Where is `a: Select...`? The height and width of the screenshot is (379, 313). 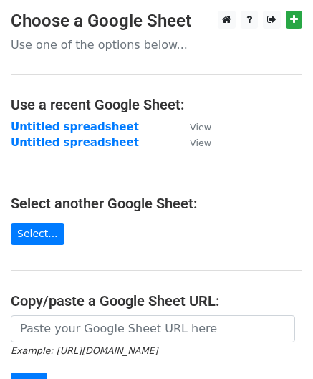
a: Select... is located at coordinates (37, 233).